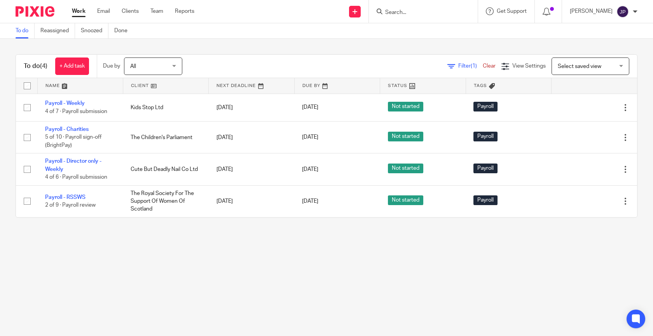  Describe the element at coordinates (419, 13) in the screenshot. I see `input: Search` at that location.